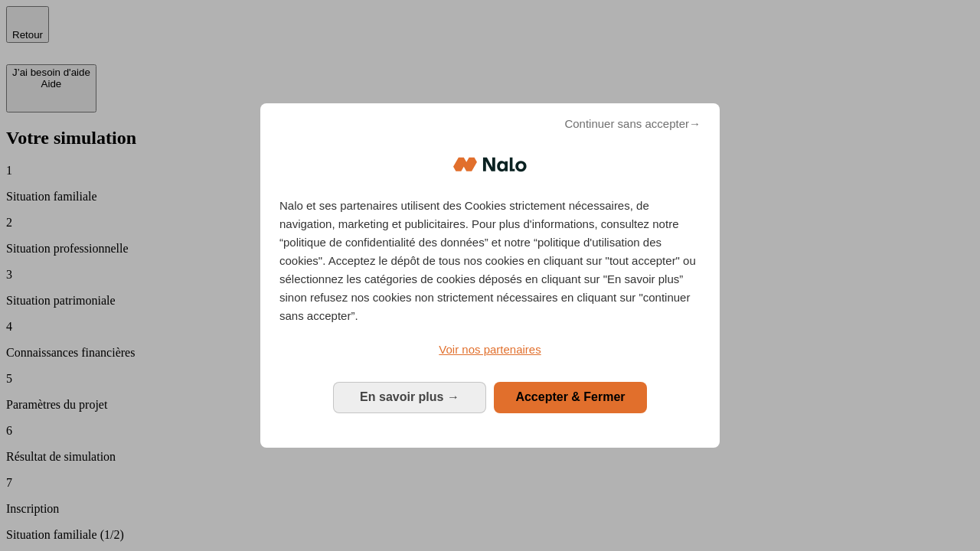  Describe the element at coordinates (570, 398) in the screenshot. I see `button: Accepter & Fermer: Accepter notre traitement des données et fermer` at that location.